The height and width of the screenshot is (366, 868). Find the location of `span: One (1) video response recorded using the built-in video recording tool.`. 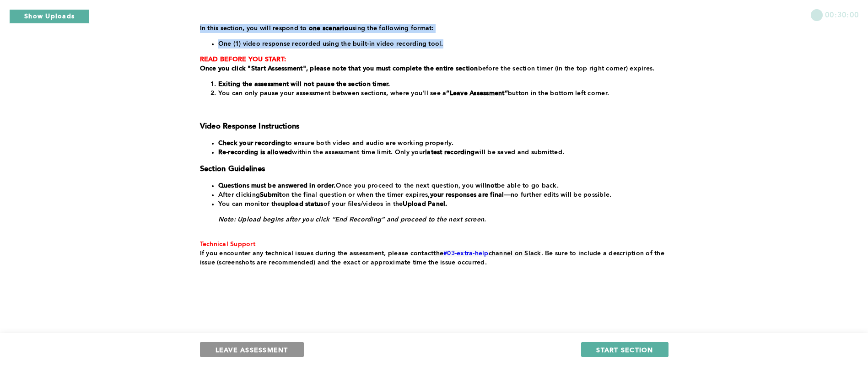

span: One (1) video response recorded using the built-in video recording tool. is located at coordinates (331, 44).